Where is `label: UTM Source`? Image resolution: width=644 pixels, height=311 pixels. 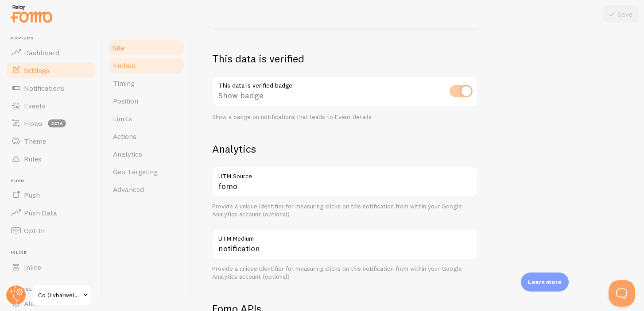 label: UTM Source is located at coordinates (345, 174).